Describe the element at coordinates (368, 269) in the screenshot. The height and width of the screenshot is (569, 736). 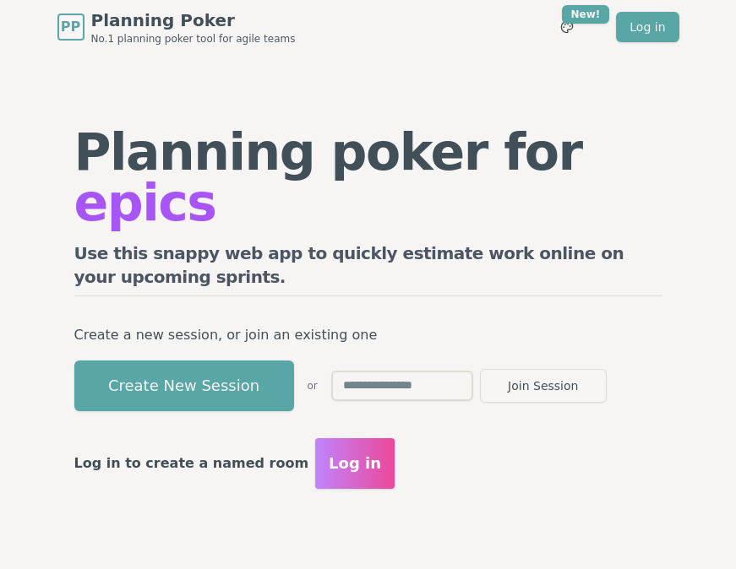
I see `h2: Use this snappy web app to quickly estimate work online on your upcoming sprints.` at that location.